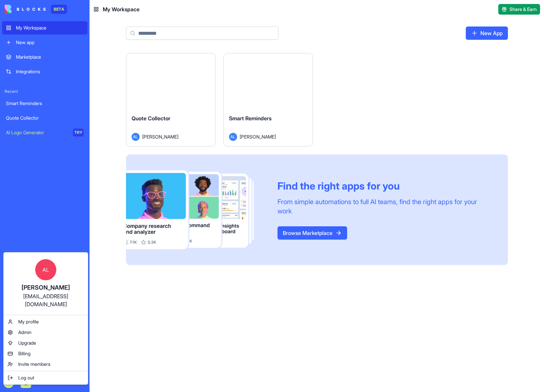  What do you see at coordinates (24, 353) in the screenshot?
I see `span: Billing` at bounding box center [24, 353].